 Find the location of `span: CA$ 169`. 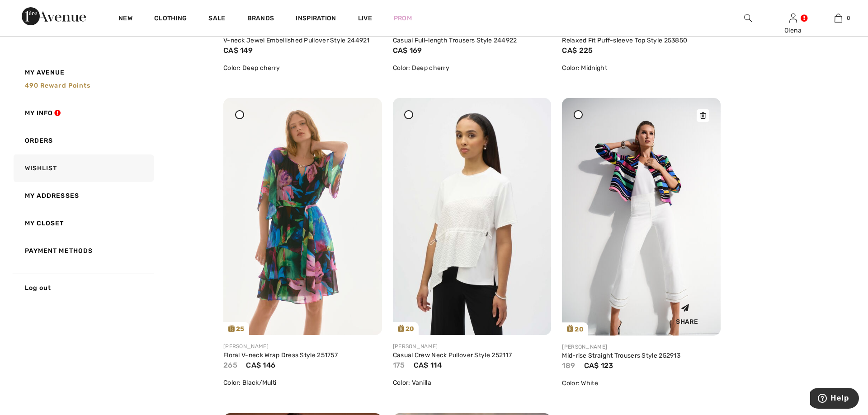

span: CA$ 169 is located at coordinates (407, 50).